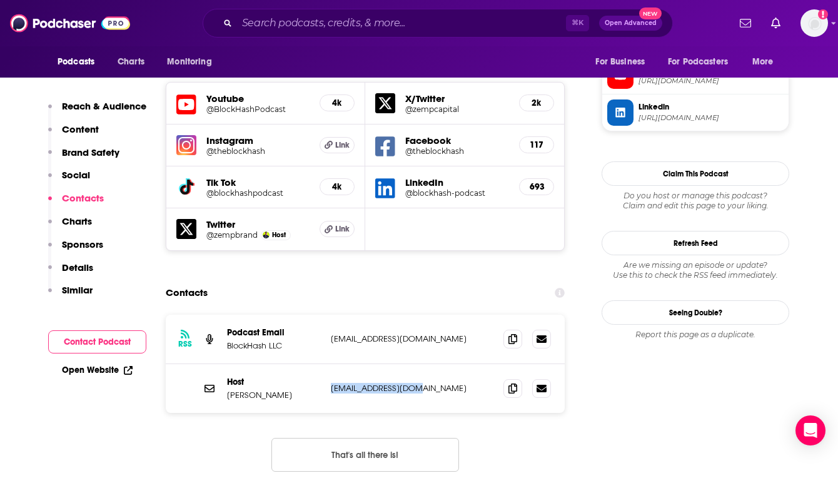 This screenshot has width=838, height=483. What do you see at coordinates (279, 234) in the screenshot?
I see `span: Host` at bounding box center [279, 234].